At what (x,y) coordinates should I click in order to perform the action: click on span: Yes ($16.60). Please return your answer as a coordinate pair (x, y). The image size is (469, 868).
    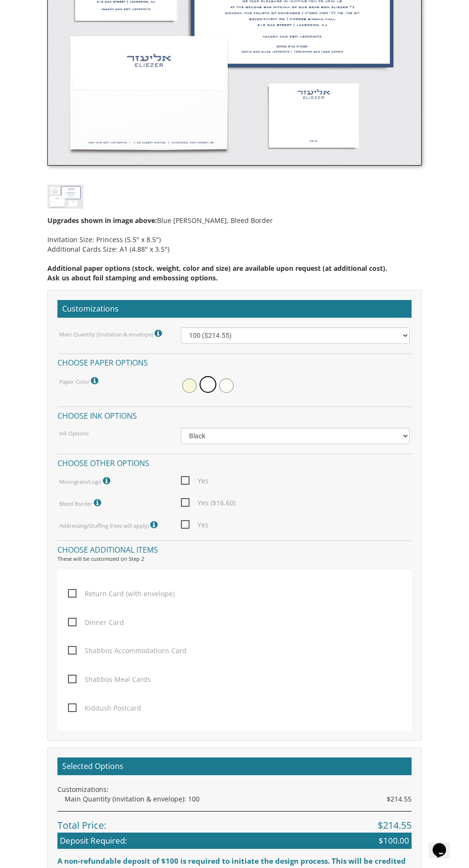
    Looking at the image, I should click on (208, 502).